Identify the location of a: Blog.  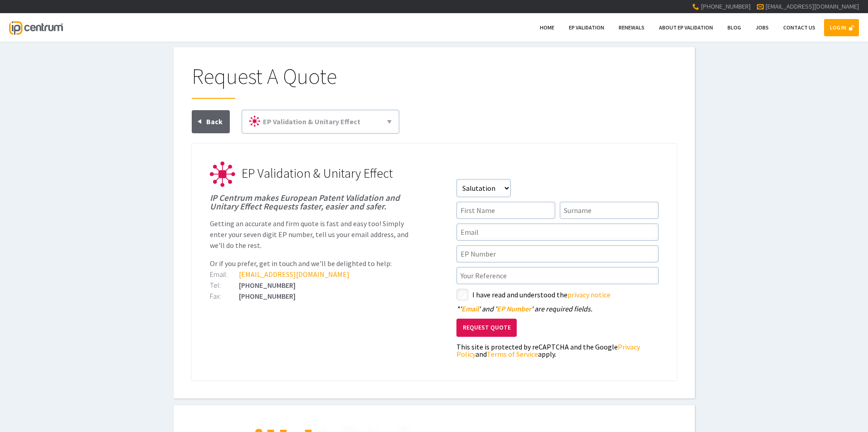
(734, 28).